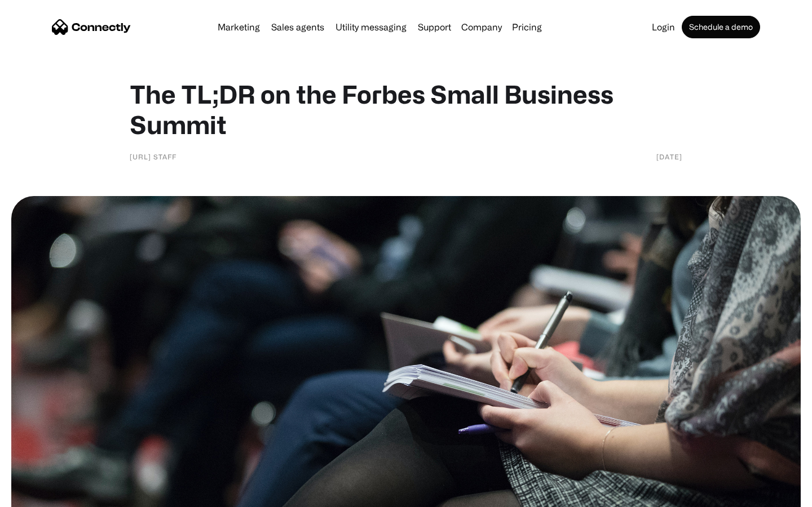 Image resolution: width=812 pixels, height=507 pixels. What do you see at coordinates (481, 27) in the screenshot?
I see `div: Company` at bounding box center [481, 27].